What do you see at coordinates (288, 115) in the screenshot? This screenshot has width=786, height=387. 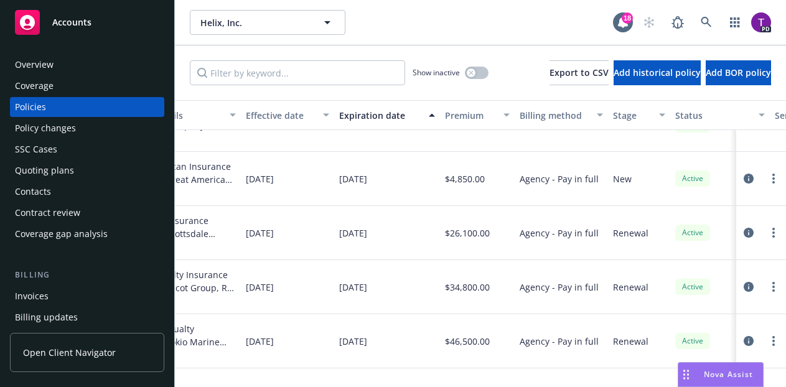 I see `button: Effective date` at bounding box center [288, 115].